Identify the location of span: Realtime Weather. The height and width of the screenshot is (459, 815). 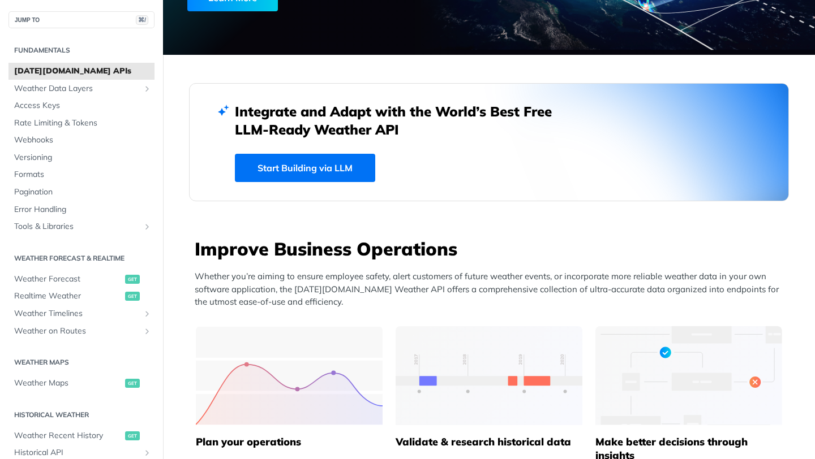
(68, 296).